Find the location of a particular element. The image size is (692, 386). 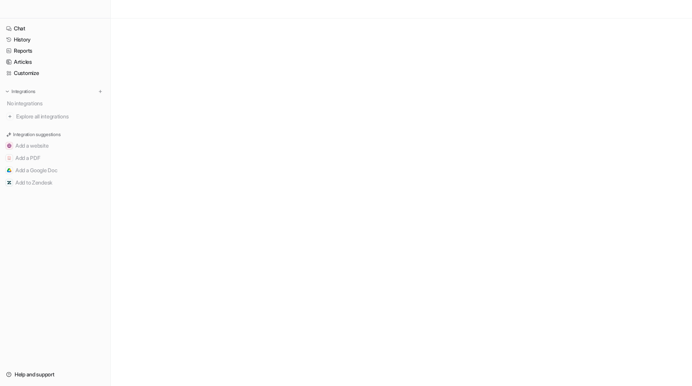

img: Add a website is located at coordinates (9, 146).